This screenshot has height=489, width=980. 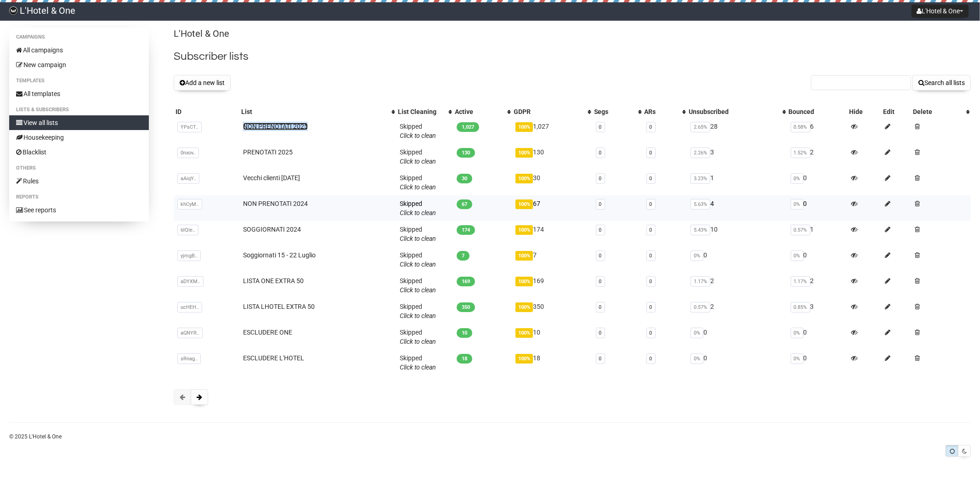 What do you see at coordinates (206, 111) in the screenshot?
I see `div: ID` at bounding box center [206, 111].